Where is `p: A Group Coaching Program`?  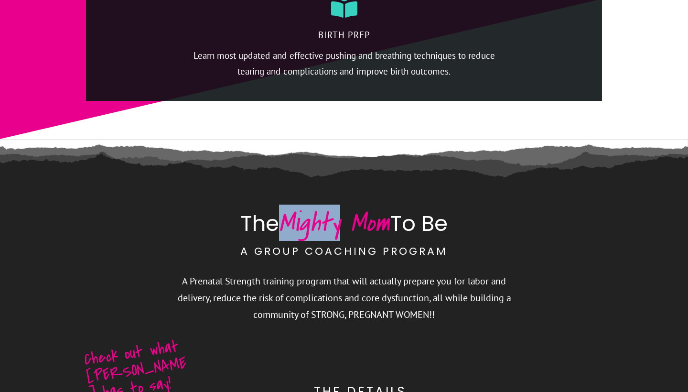 p: A Group Coaching Program is located at coordinates (344, 257).